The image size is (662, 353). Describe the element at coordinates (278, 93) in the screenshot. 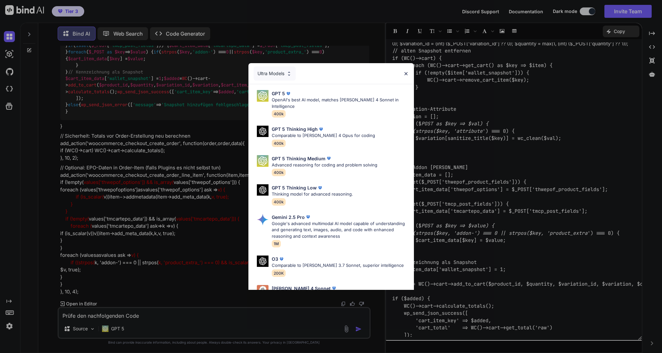

I see `p: GPT 5` at that location.